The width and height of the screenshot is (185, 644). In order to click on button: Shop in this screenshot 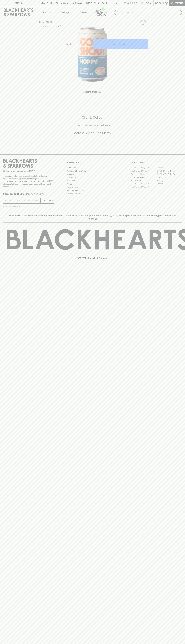, I will do `click(46, 12)`.